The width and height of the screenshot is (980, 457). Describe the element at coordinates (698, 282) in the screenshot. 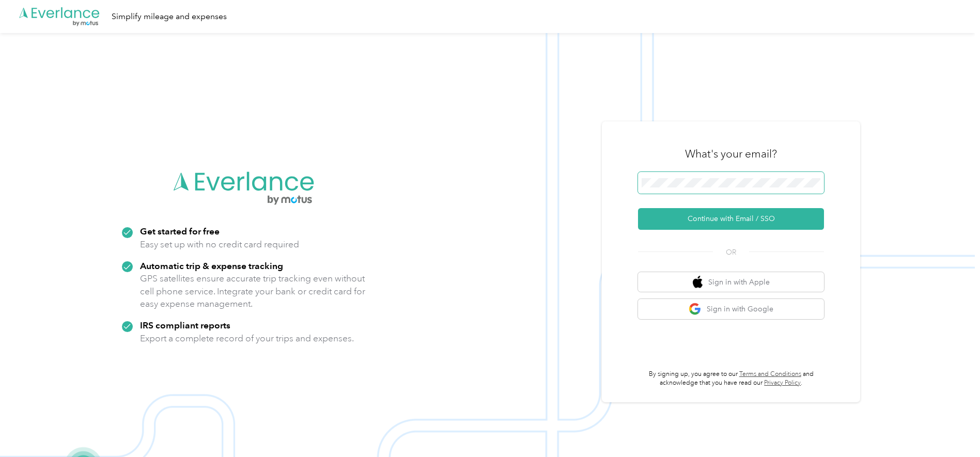

I see `img: apple logo` at that location.